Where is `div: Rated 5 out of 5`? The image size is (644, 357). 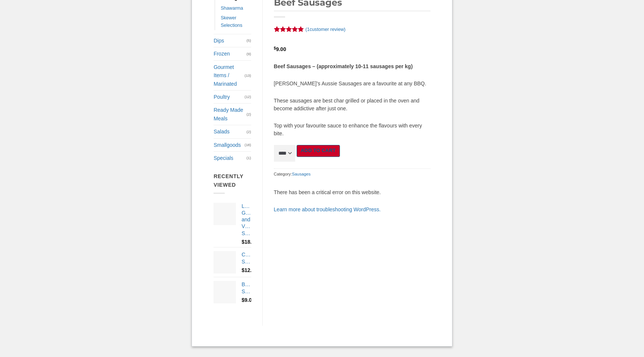
div: Rated 5 out of 5 is located at coordinates (289, 29).